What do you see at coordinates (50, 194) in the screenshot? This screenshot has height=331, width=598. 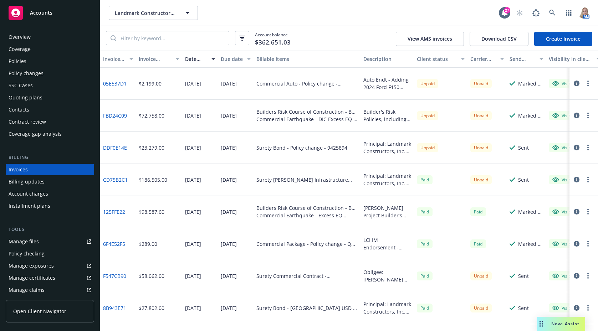 I see `a: Account charges` at bounding box center [50, 194].